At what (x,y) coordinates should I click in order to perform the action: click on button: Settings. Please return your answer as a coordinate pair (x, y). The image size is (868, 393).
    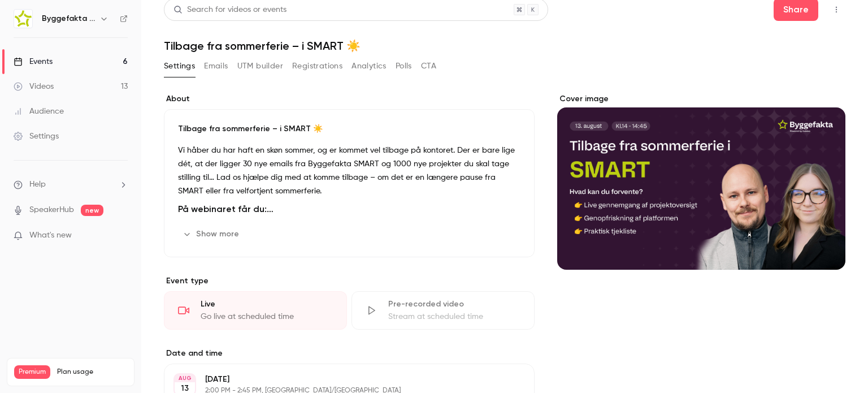
    Looking at the image, I should click on (179, 66).